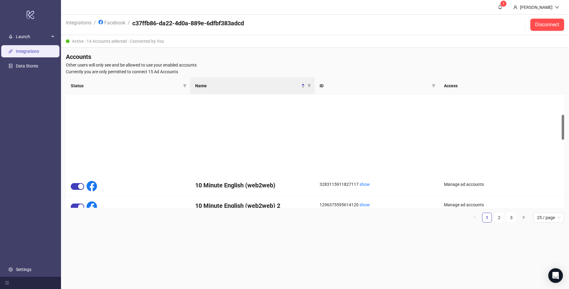 The width and height of the screenshot is (569, 289). Describe the element at coordinates (315, 57) in the screenshot. I see `h4: Accounts` at that location.